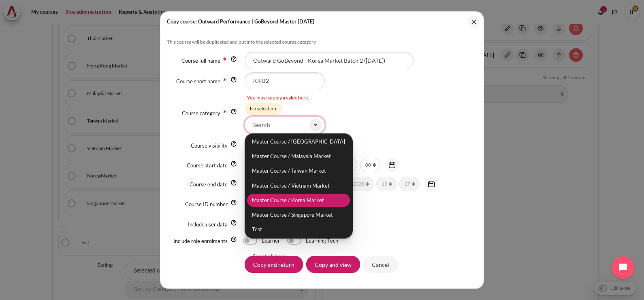 This screenshot has height=300, width=644. Describe the element at coordinates (263, 109) in the screenshot. I see `span: No selection` at that location.